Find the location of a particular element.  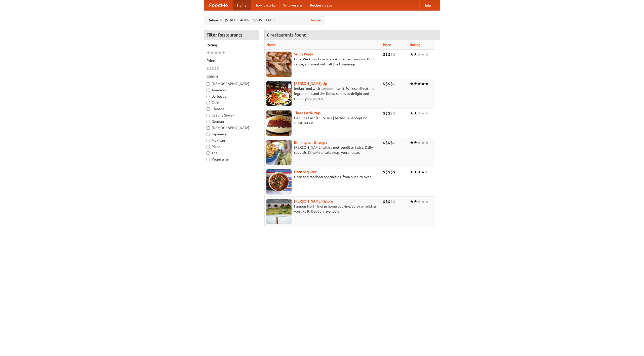

input: Chinese is located at coordinates (208, 109).